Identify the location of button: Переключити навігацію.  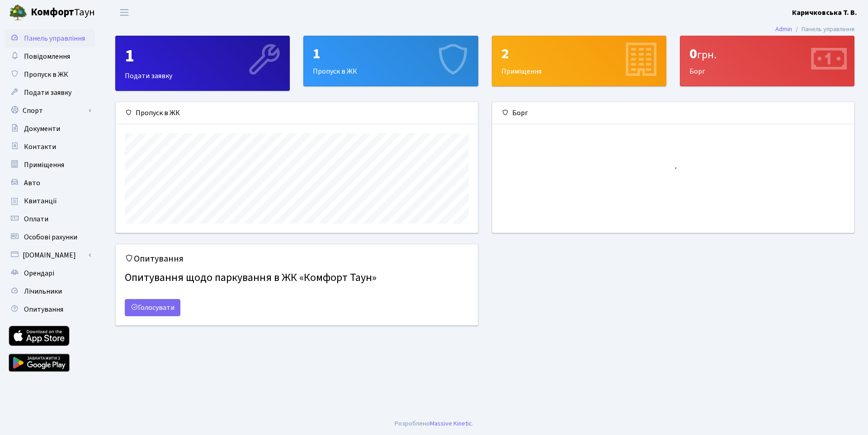
(124, 12).